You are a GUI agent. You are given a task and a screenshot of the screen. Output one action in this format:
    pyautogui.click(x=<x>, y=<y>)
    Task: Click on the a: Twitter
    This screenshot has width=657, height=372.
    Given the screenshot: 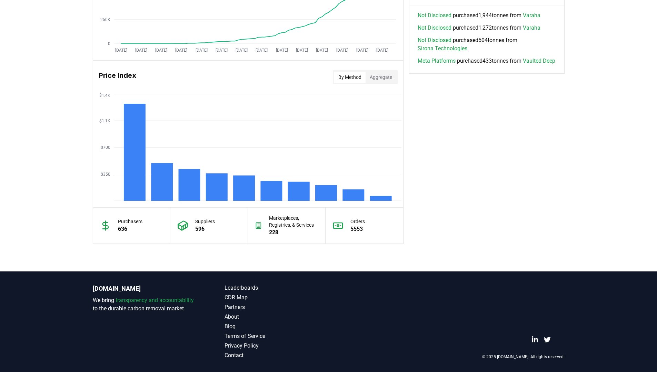 What is the action you would take?
    pyautogui.click(x=547, y=340)
    